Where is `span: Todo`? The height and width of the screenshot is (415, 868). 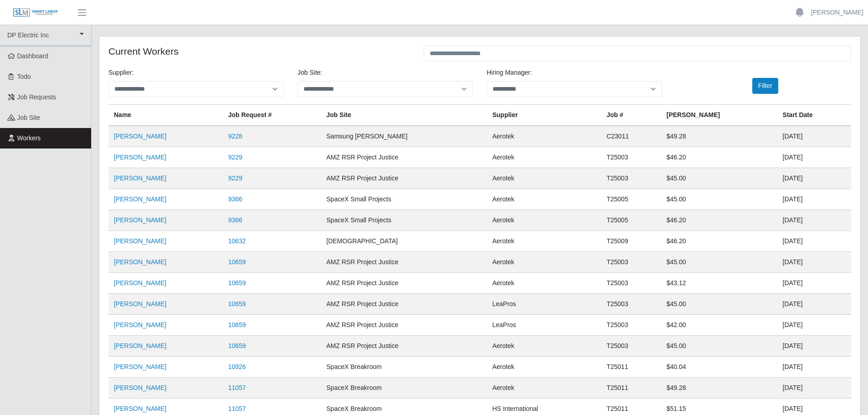
span: Todo is located at coordinates (24, 76).